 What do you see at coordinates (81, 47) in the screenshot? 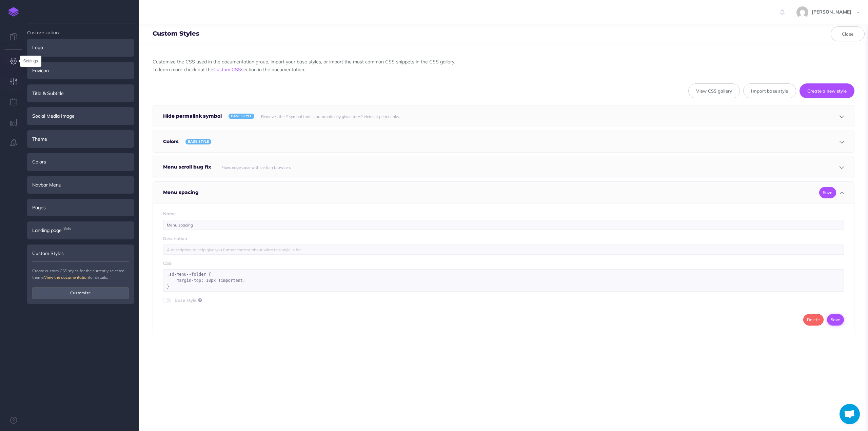
I see `div: Logo` at bounding box center [81, 47].